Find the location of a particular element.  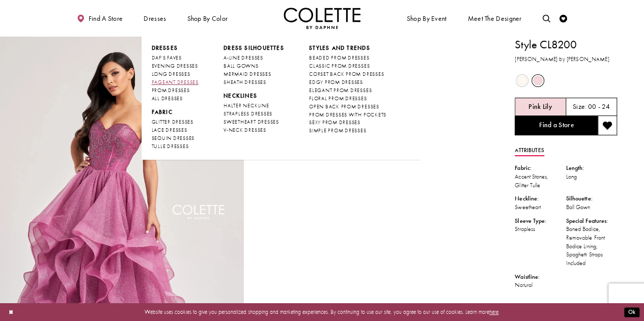

span: GLITTER DRESSES is located at coordinates (172, 121).